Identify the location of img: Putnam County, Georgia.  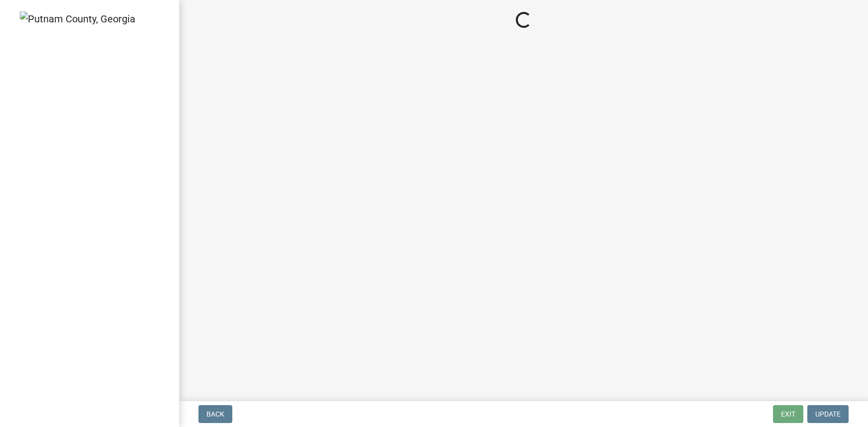
(78, 19).